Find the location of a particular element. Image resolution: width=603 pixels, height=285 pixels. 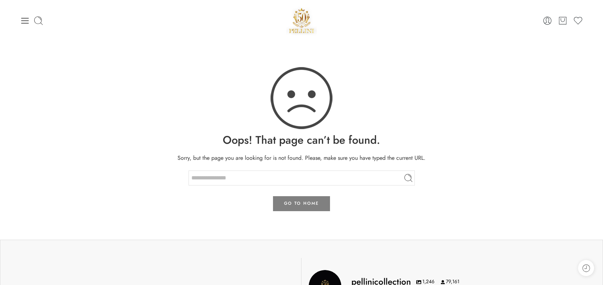

h1: Oops! That page can’t be found. is located at coordinates (301, 140).